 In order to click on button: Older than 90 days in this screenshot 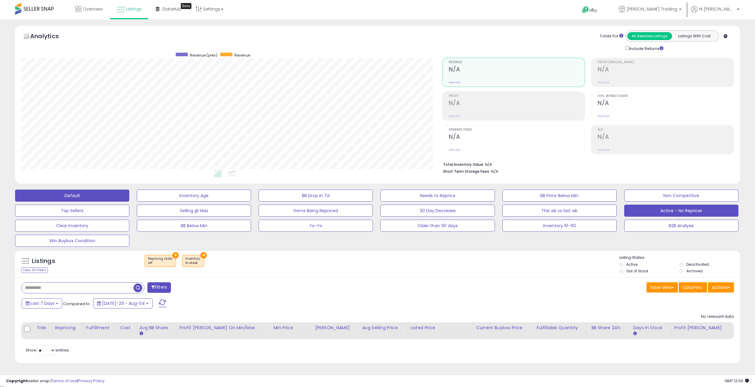, I will do `click(437, 226)`.